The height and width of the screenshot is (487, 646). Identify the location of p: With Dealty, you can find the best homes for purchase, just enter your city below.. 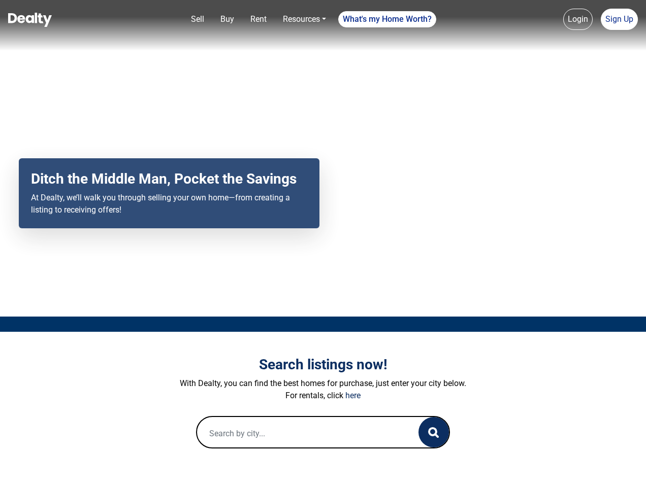
(323, 384).